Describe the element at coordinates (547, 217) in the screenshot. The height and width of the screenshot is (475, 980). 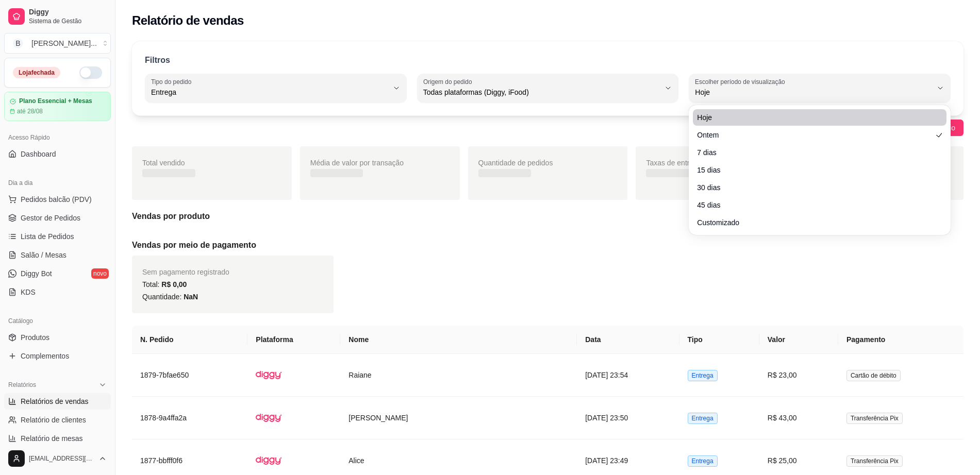
I see `h5: Vendas por produto` at that location.